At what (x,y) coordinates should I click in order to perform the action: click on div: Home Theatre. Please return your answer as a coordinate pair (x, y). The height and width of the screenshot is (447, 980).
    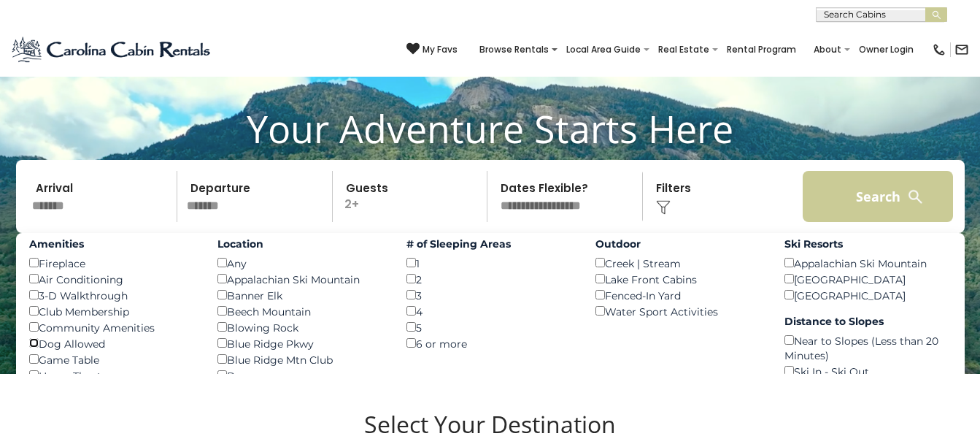
    Looking at the image, I should click on (113, 376).